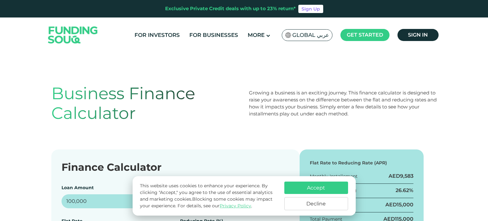  Describe the element at coordinates (256, 35) in the screenshot. I see `span: More` at that location.